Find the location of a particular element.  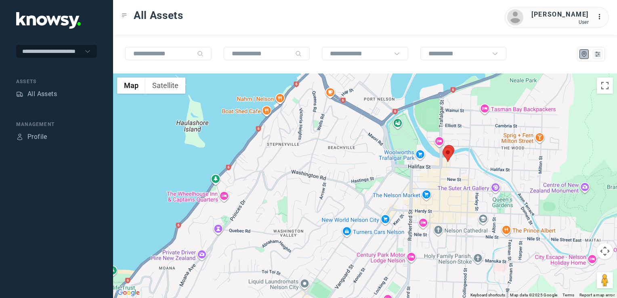

a: ProfileProfile is located at coordinates (32, 137).